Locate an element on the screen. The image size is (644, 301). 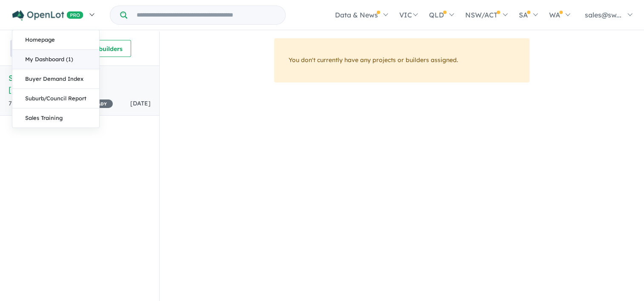
img: Openlot PRO Logo White is located at coordinates (47, 15).